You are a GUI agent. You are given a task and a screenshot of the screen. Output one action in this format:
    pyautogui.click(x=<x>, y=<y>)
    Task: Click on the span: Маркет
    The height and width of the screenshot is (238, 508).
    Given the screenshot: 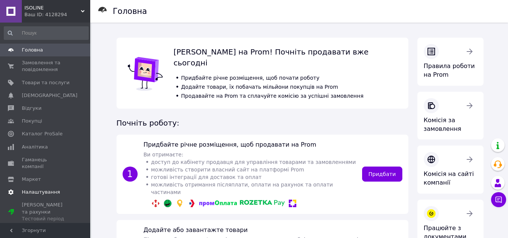 What is the action you would take?
    pyautogui.click(x=31, y=179)
    